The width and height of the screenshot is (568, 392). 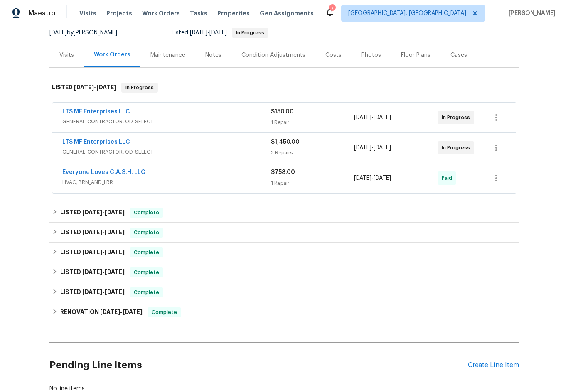 What do you see at coordinates (273, 55) in the screenshot?
I see `div: Condition Adjustments` at bounding box center [273, 55].